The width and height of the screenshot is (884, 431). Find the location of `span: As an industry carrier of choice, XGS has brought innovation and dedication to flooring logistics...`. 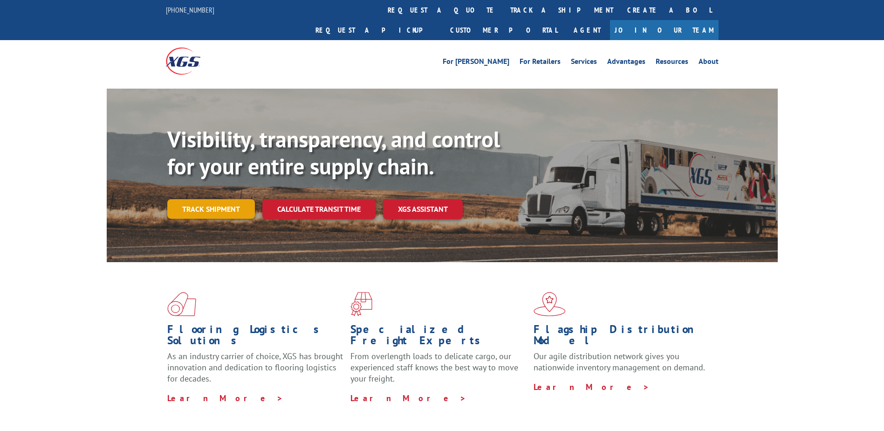

span: As an industry carrier of choice, XGS has brought innovation and dedication to flooring logistics... is located at coordinates (255, 367).